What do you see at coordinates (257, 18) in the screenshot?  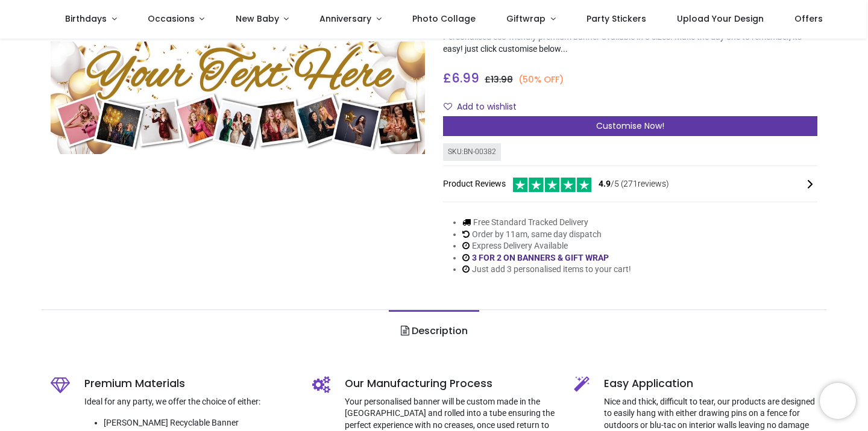 I see `span: New Baby` at bounding box center [257, 18].